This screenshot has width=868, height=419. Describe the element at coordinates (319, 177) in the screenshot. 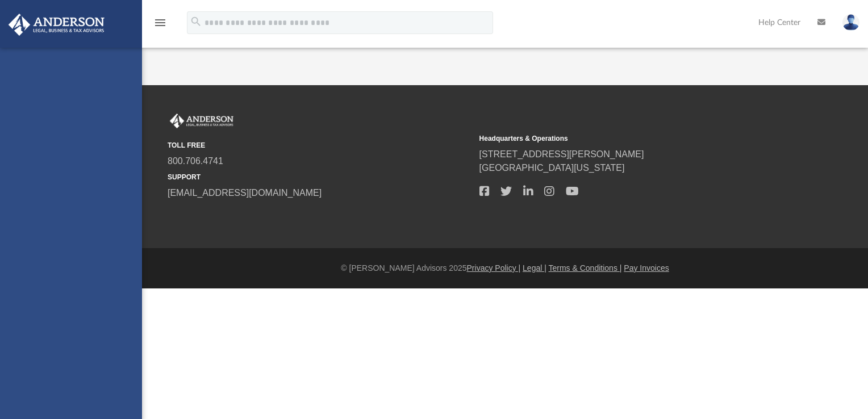

I see `small: SUPPORT` at that location.